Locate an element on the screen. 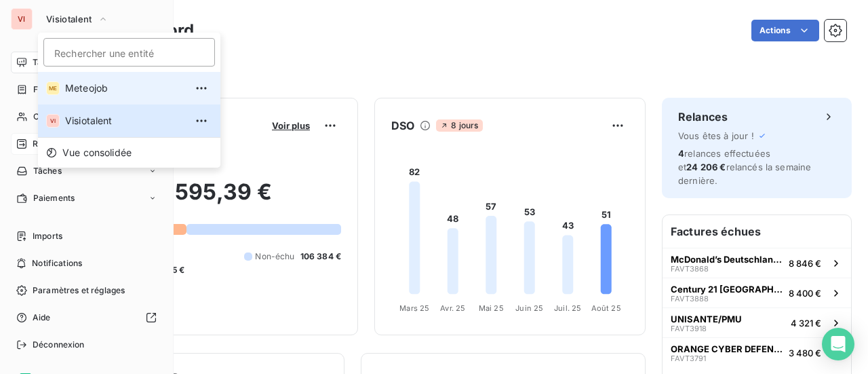 This screenshot has width=868, height=374. h2: 81 595,39 € is located at coordinates (209, 198).